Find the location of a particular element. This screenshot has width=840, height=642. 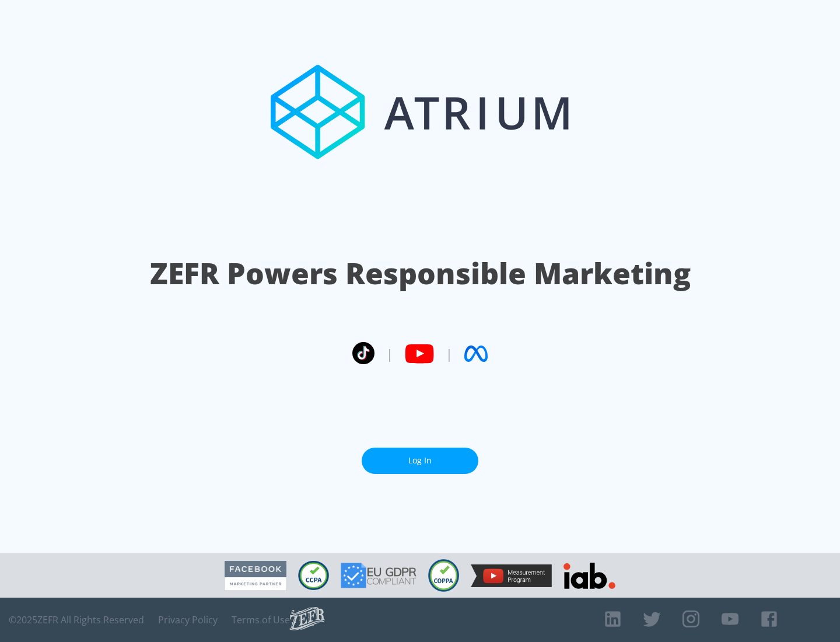

h1: ZEFR Powers Responsible Marketing is located at coordinates (420, 273).